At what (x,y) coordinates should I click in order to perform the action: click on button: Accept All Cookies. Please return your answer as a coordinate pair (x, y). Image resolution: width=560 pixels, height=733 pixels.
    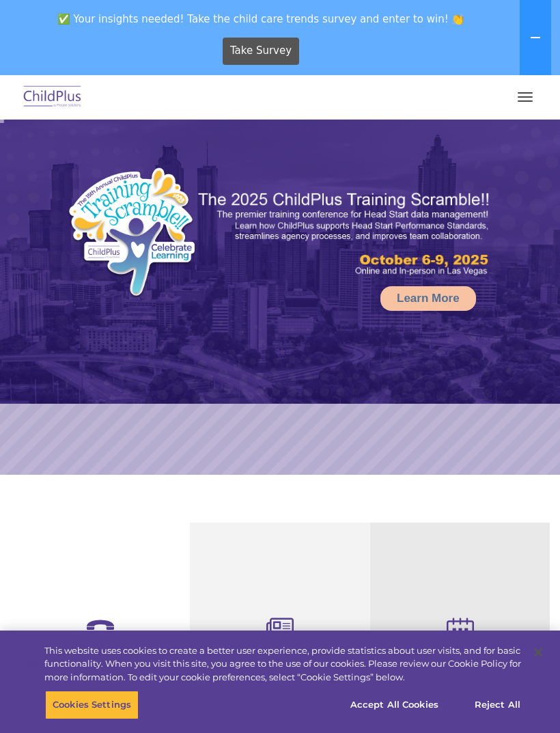
    Looking at the image, I should click on (394, 705).